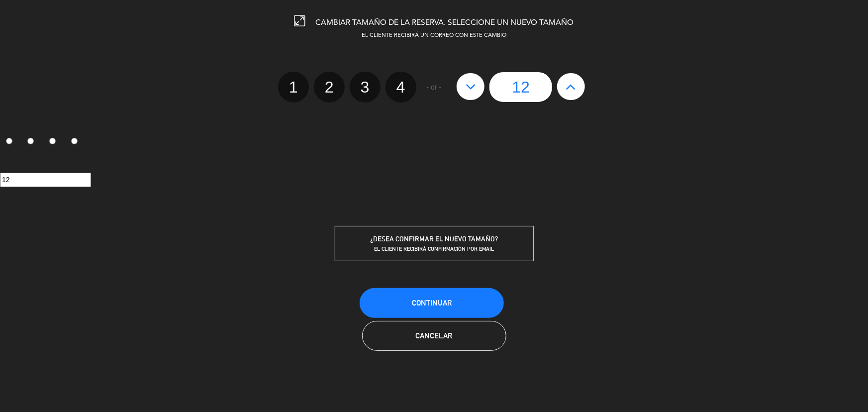 This screenshot has width=868, height=412. What do you see at coordinates (433, 35) in the screenshot?
I see `span: EL CLIENTE RECIBIRÁ UN CORREO CON ESTE CAMBIO` at bounding box center [433, 35].